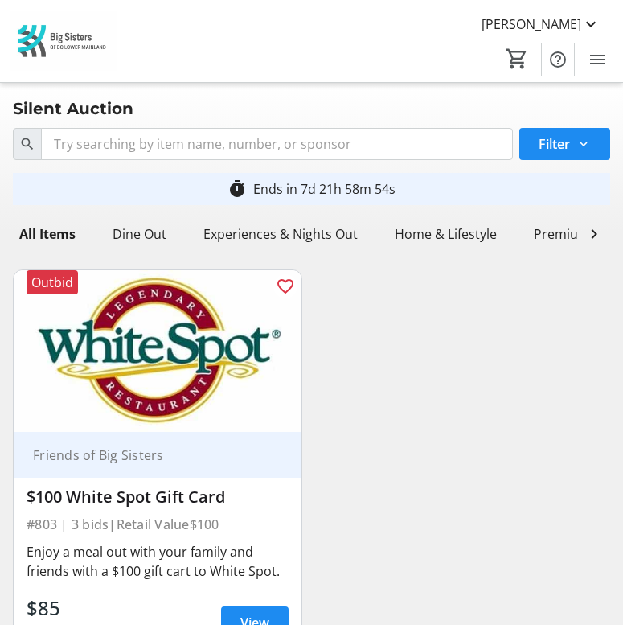  What do you see at coordinates (564, 144) in the screenshot?
I see `button: Filter` at bounding box center [564, 144].